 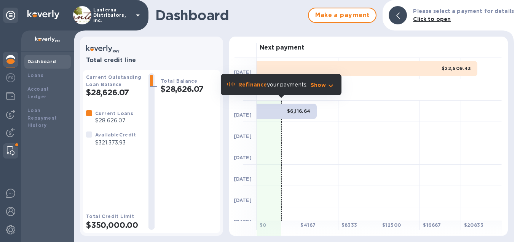 What do you see at coordinates (464, 11) in the screenshot?
I see `b: Please select a payment for details` at bounding box center [464, 11].